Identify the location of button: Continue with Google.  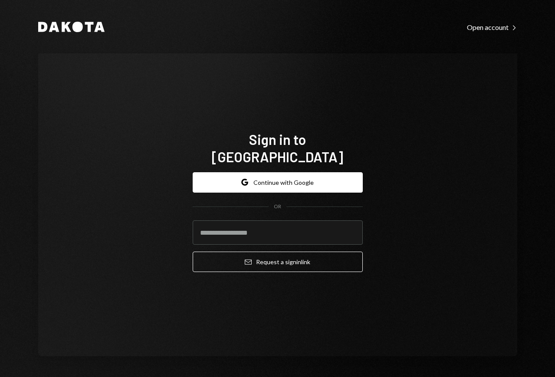
(277, 182).